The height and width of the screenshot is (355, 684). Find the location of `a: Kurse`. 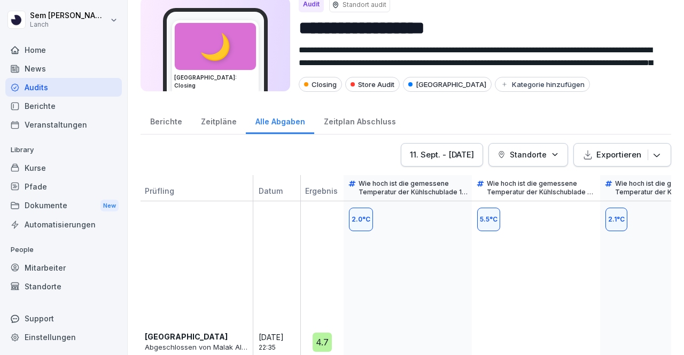

a: Kurse is located at coordinates (64, 168).